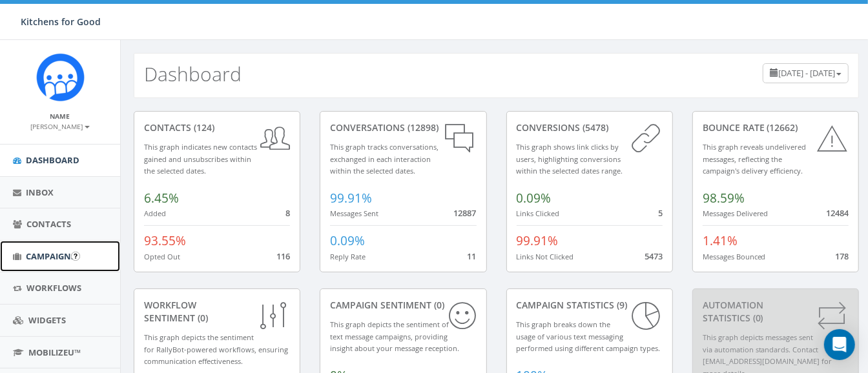  I want to click on div: conversations, so click(403, 128).